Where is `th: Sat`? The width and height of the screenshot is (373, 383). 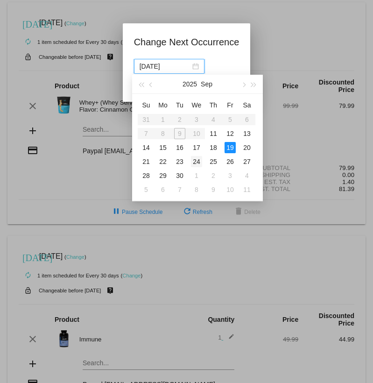
th: Sat is located at coordinates (247, 105).